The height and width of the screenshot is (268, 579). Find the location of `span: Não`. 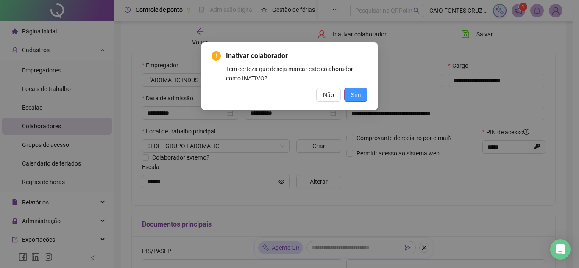

span: Não is located at coordinates (328, 95).